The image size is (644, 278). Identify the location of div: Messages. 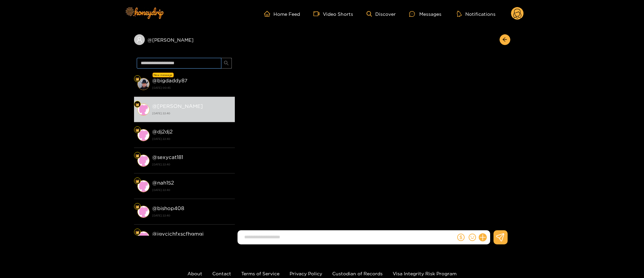
(425, 14).